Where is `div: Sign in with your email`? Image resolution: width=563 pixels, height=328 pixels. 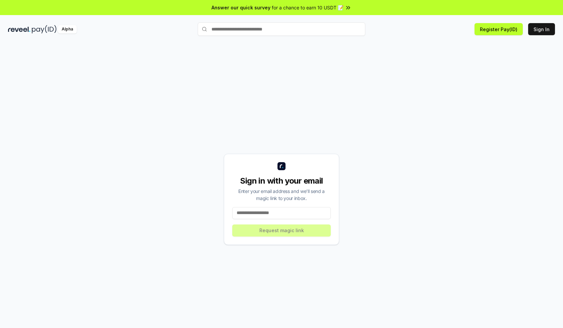 div: Sign in with your email is located at coordinates (282, 181).